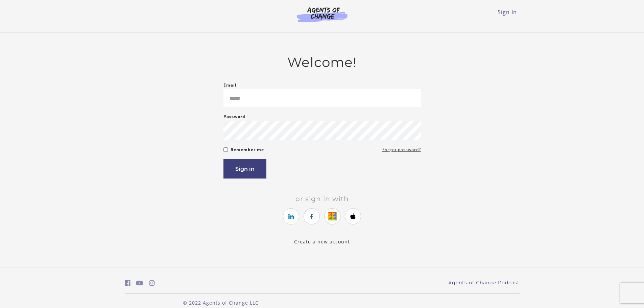  I want to click on a: Forgot password?, so click(402, 150).